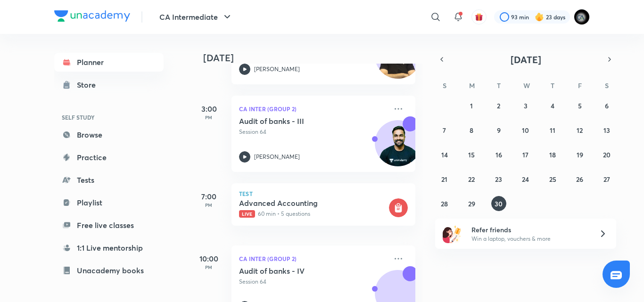 The image size is (644, 302). What do you see at coordinates (526, 155) in the screenshot?
I see `button: September 17, 2025` at bounding box center [526, 155].